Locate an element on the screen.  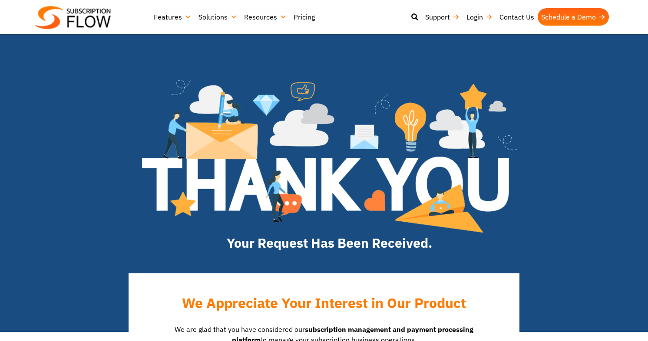
a: Contact Us is located at coordinates (517, 17).